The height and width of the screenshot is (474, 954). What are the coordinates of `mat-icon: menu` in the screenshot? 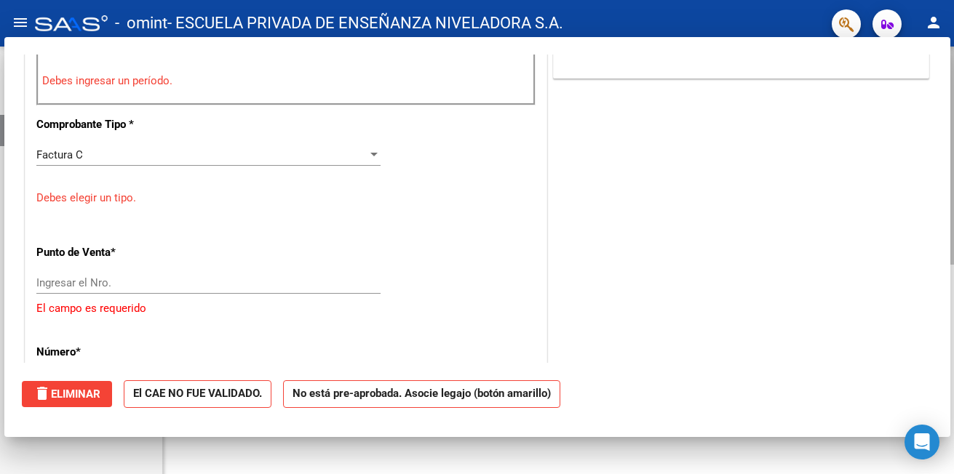 It's located at (20, 23).